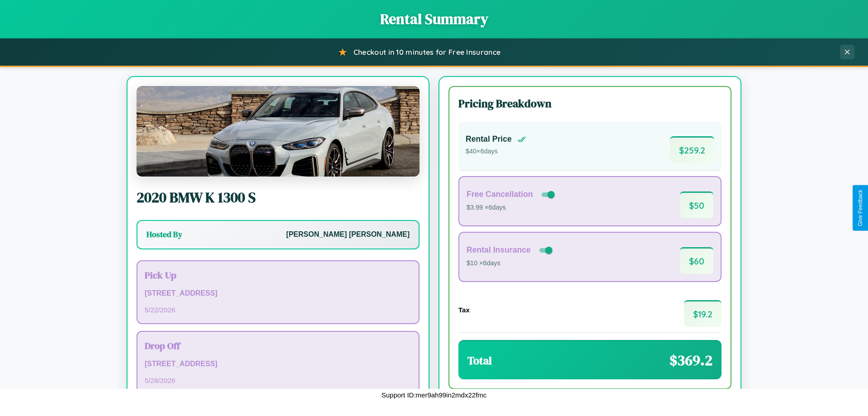  What do you see at coordinates (697, 260) in the screenshot?
I see `span: $ 60` at bounding box center [697, 260].